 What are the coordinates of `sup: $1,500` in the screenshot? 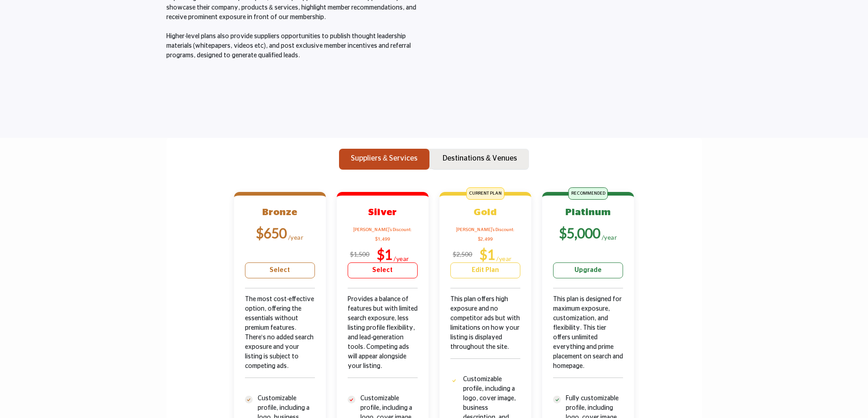 It's located at (359, 253).